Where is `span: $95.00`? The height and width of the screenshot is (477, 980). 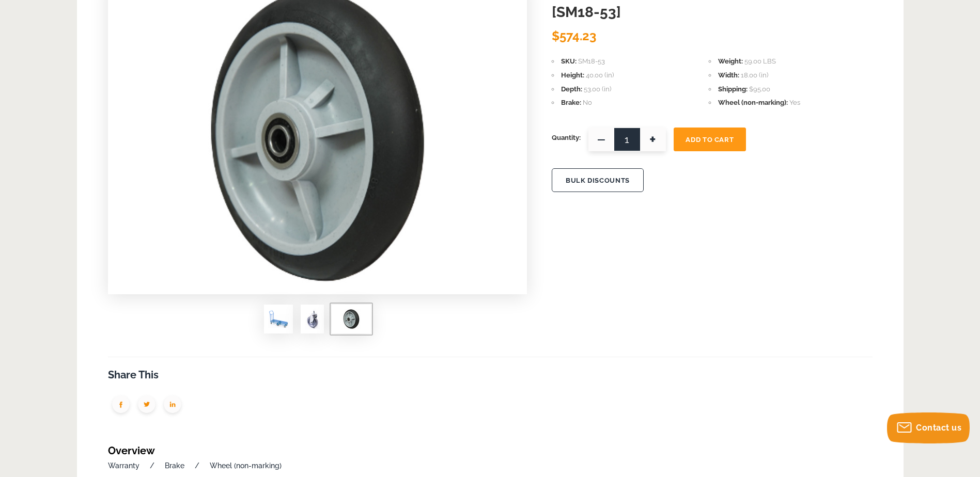 span: $95.00 is located at coordinates (759, 89).